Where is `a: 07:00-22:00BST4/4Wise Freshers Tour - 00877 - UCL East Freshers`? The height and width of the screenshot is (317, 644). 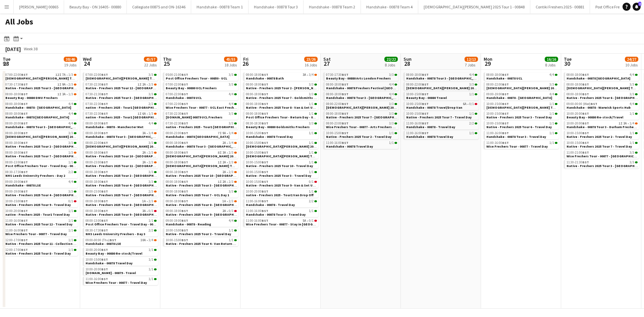
a: 07:00-22:00BST4/4Wise Freshers Tour - 00877 - UCL East Freshers is located at coordinates (201, 106).